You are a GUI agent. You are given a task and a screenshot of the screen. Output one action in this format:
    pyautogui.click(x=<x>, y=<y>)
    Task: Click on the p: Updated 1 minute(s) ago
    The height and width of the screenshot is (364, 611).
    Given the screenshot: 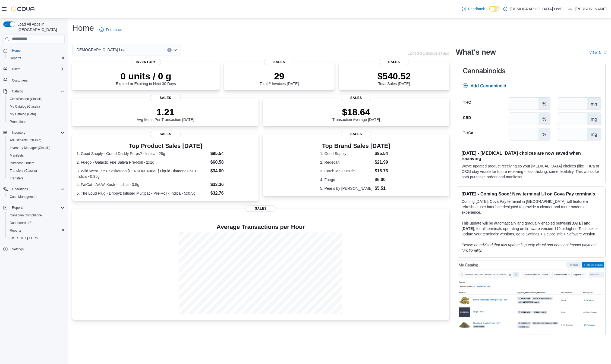 What is the action you would take?
    pyautogui.click(x=428, y=53)
    